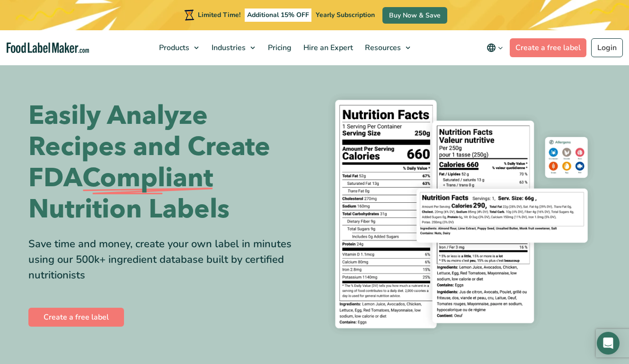 The width and height of the screenshot is (629, 364). What do you see at coordinates (608, 343) in the screenshot?
I see `div: Open Intercom Messenger` at bounding box center [608, 343].